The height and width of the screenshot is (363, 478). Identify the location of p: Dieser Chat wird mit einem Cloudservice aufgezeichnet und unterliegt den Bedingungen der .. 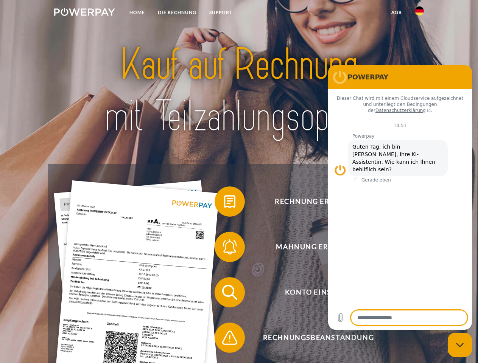
(72, 39).